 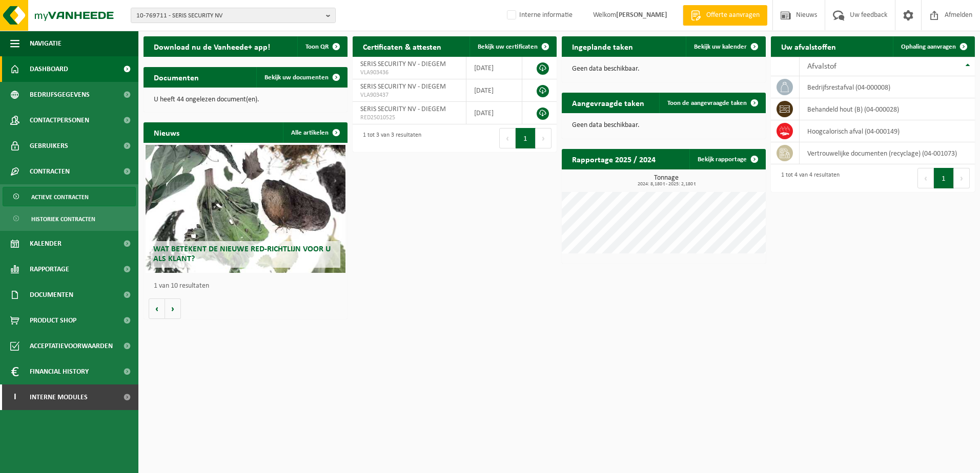 I want to click on span: Contracten, so click(x=50, y=171).